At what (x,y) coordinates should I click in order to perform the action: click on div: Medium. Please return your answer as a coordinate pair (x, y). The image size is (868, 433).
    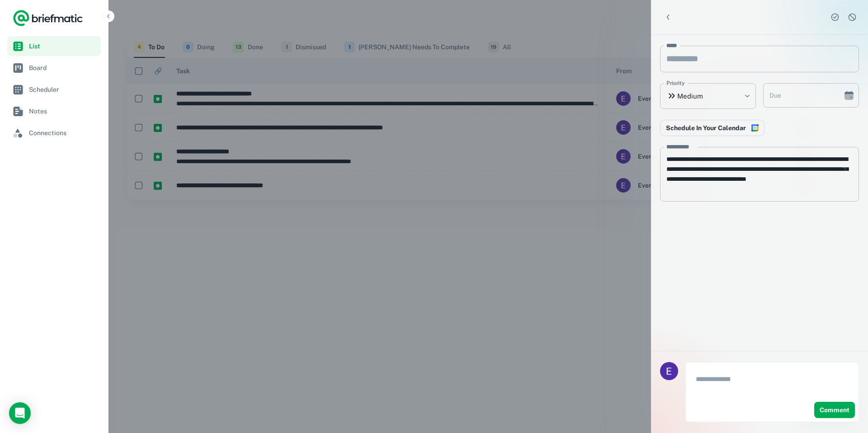
    Looking at the image, I should click on (708, 96).